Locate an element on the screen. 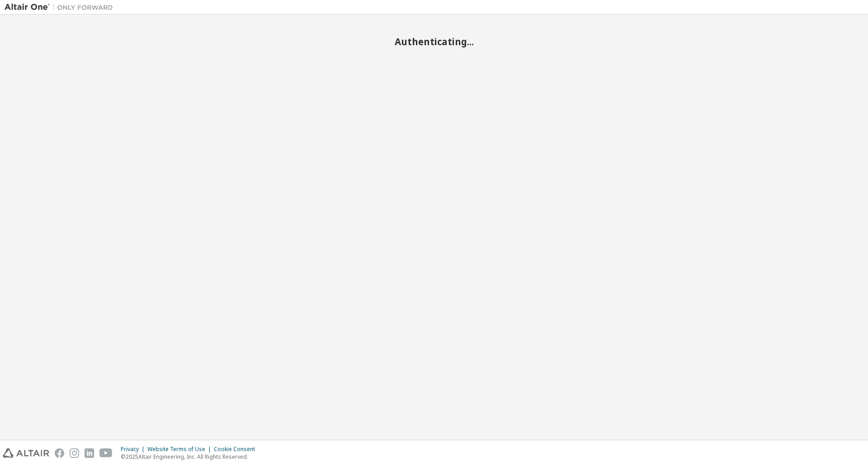  div: Privacy is located at coordinates (134, 449).